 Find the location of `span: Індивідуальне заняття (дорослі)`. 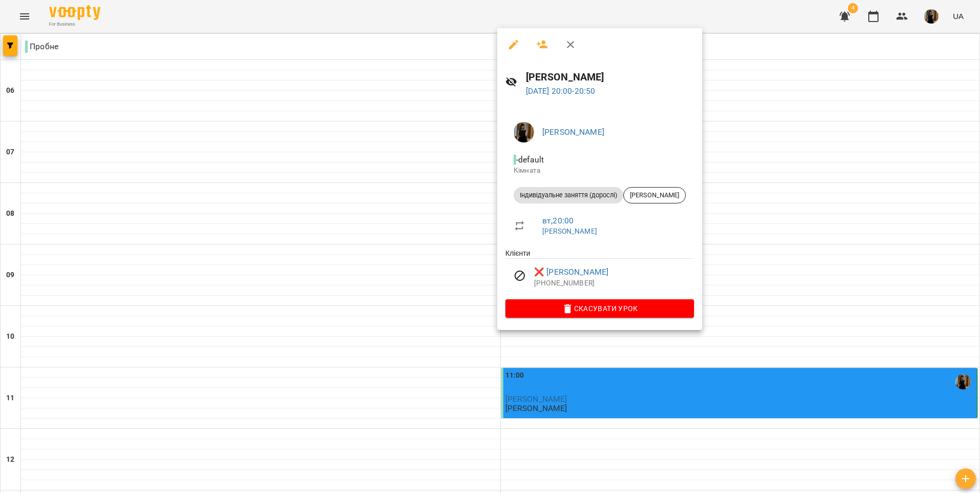

span: Індивідуальне заняття (дорослі) is located at coordinates (568, 196).